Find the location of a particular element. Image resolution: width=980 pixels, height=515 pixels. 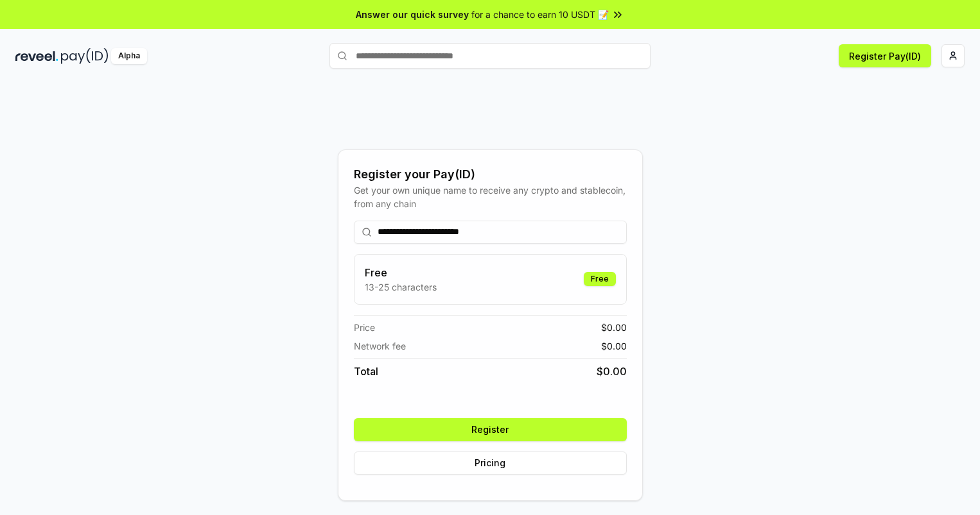

span: Answer our quick survey is located at coordinates (412, 14).